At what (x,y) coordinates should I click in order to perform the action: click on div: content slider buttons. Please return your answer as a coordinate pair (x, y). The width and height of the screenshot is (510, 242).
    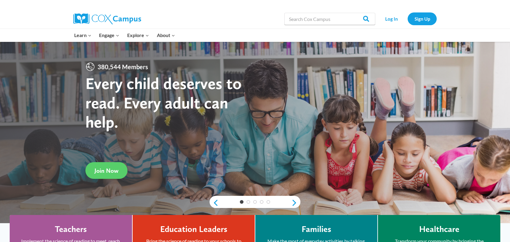
    Looking at the image, I should click on (255, 202).